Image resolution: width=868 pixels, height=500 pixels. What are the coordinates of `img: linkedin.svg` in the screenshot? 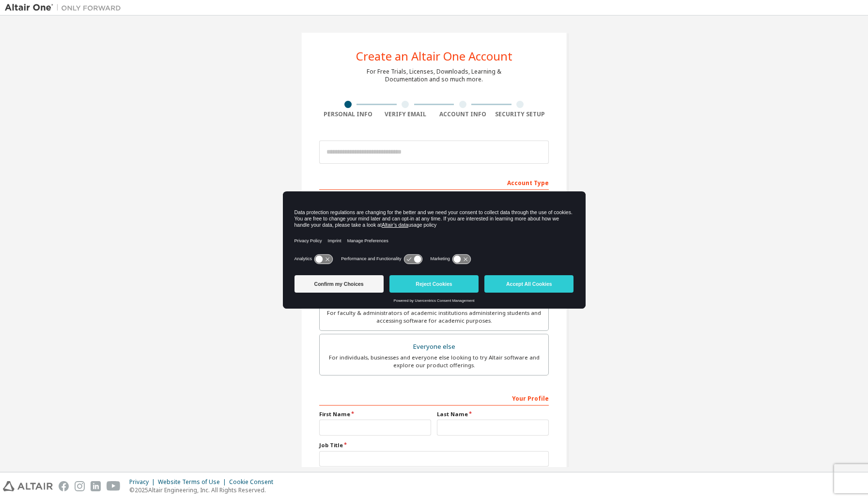 It's located at (95, 486).